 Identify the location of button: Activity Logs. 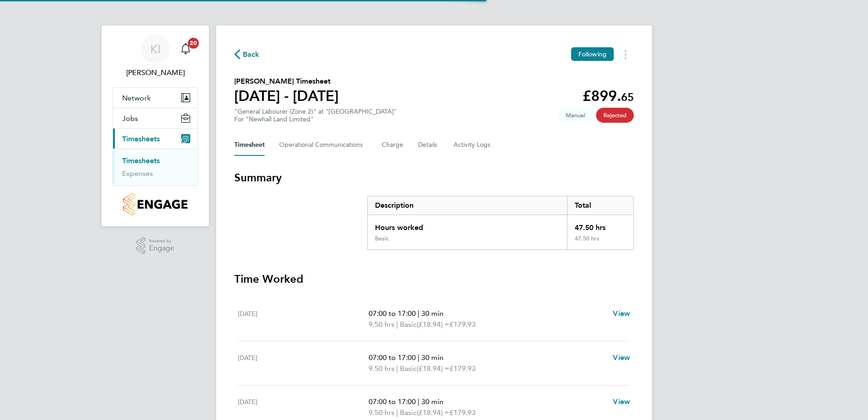
(473, 145).